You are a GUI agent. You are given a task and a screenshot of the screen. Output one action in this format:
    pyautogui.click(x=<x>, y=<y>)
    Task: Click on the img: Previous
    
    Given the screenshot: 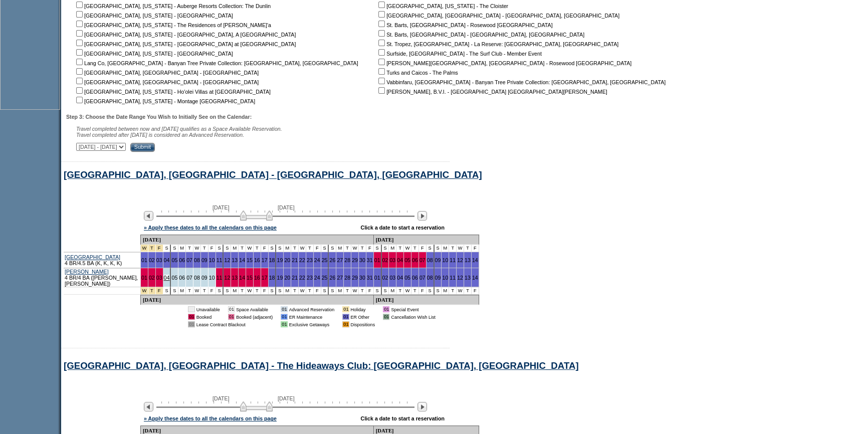 What is the action you would take?
    pyautogui.click(x=148, y=216)
    